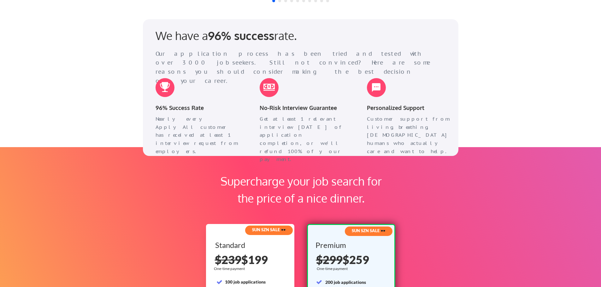 This screenshot has height=287, width=601. What do you see at coordinates (301, 190) in the screenshot?
I see `div: Supercharge your job search for the price of a nice dinner.` at bounding box center [301, 190].